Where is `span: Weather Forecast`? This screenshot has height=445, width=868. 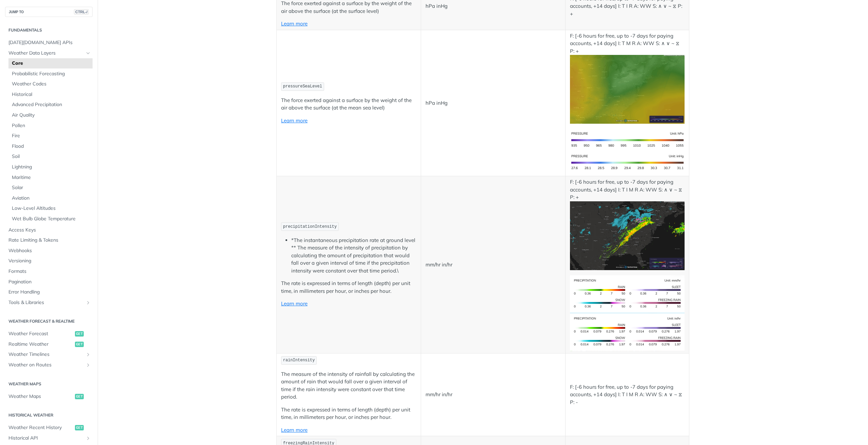 span: Weather Forecast is located at coordinates (41, 334).